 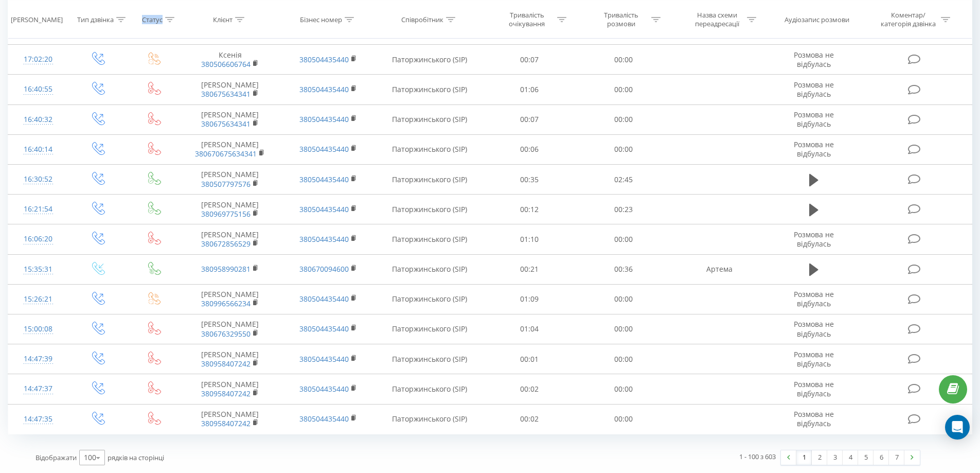 I want to click on div: 17:02:20, so click(x=38, y=59).